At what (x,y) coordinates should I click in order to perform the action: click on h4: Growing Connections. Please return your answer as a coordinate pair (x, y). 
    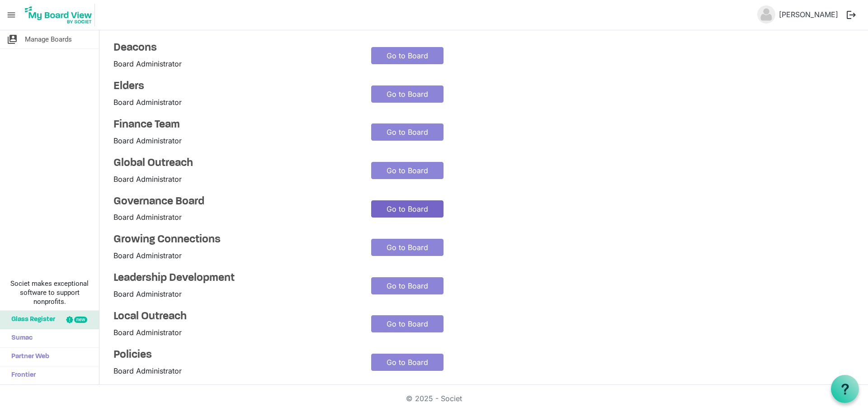
    Looking at the image, I should click on (235, 240).